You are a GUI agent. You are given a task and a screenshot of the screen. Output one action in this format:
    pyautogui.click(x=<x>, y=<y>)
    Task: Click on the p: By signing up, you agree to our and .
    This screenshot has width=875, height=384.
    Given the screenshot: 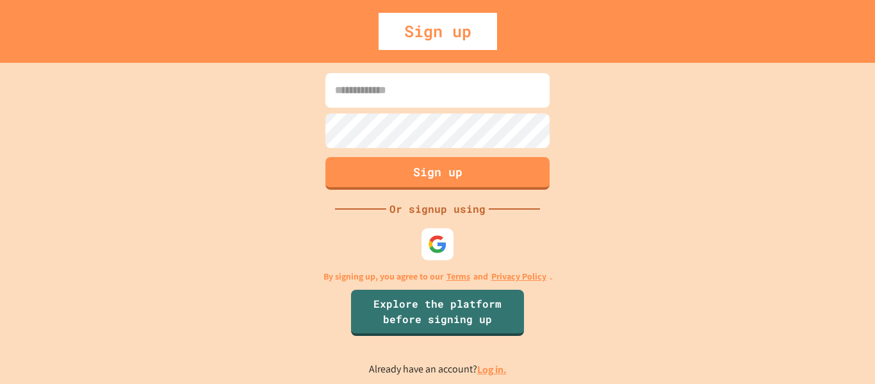 What is the action you would take?
    pyautogui.click(x=438, y=276)
    